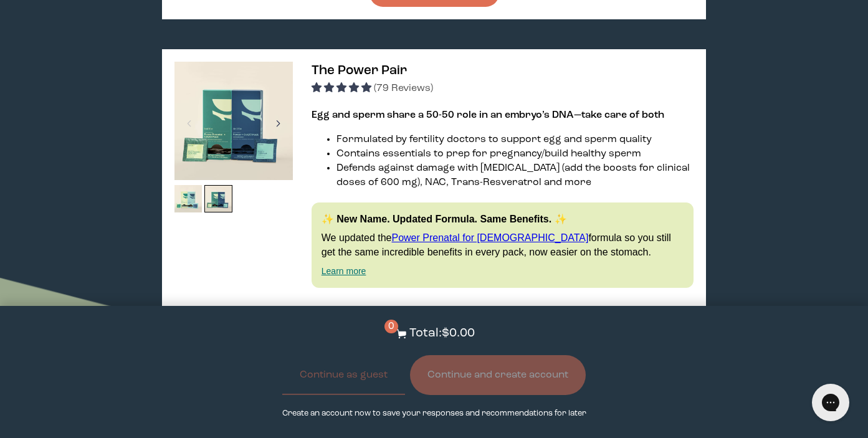 The image size is (868, 438). Describe the element at coordinates (515, 154) in the screenshot. I see `li: Contains essentials to prep for pregnancy/build healthy sperm` at that location.